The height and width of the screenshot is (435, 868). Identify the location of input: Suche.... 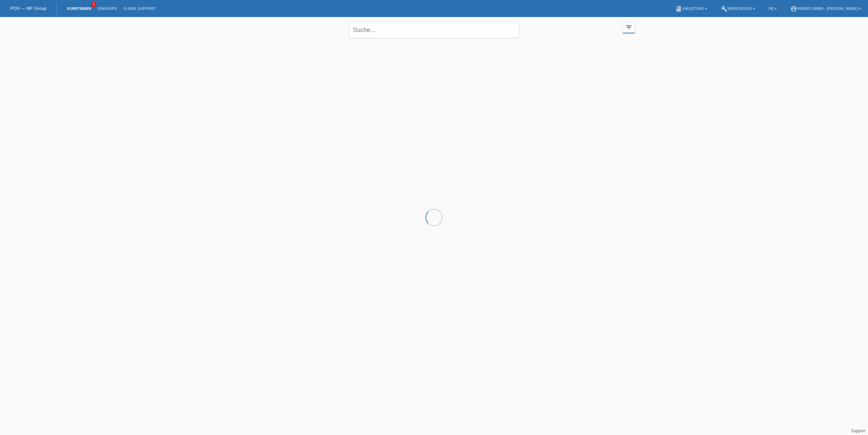
(434, 30).